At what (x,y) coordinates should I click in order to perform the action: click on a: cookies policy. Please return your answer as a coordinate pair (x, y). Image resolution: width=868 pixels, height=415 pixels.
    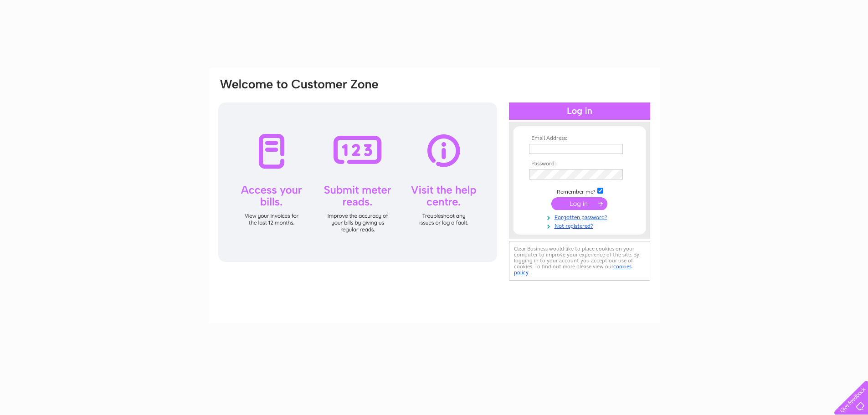
    Looking at the image, I should click on (572, 269).